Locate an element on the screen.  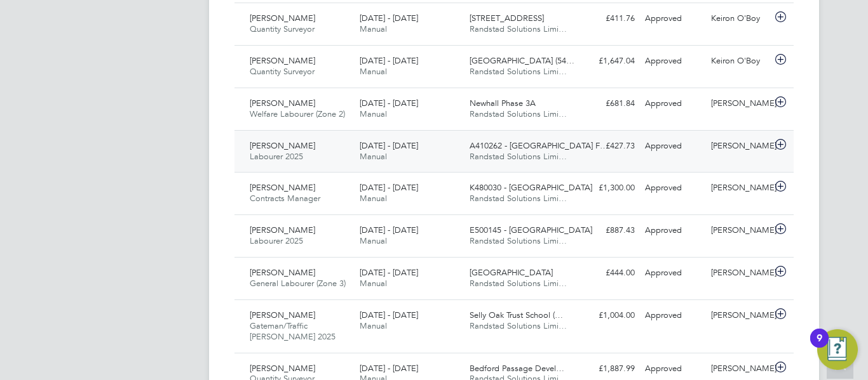
span: Newhall Phase 3A is located at coordinates (502, 102).